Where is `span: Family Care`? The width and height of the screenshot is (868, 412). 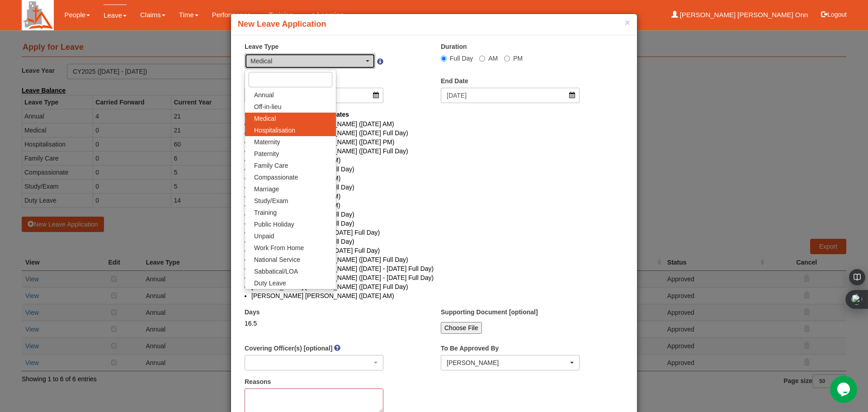
span: Family Care is located at coordinates (271, 166).